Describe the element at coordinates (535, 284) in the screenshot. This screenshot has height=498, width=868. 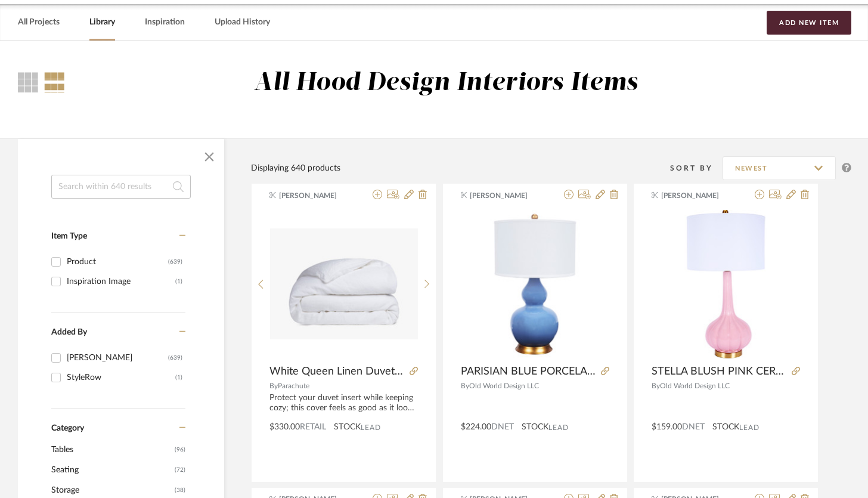
I see `img: PARISIAN BLUE PORCELAIN LAMP WITH WHITE LINEN SHADE` at that location.